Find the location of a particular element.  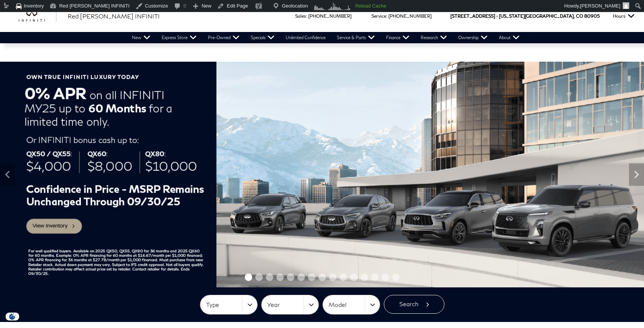

span: Go to slide 11 is located at coordinates (354, 277).